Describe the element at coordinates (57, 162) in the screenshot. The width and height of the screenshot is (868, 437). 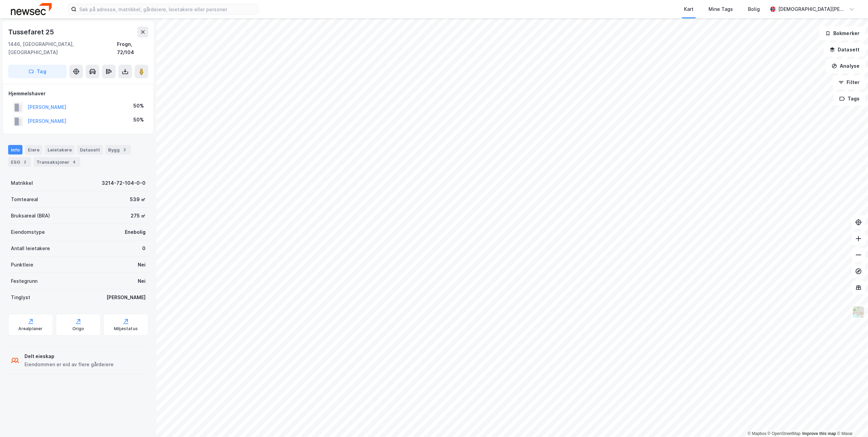
I see `div: Transaksjoner` at that location.